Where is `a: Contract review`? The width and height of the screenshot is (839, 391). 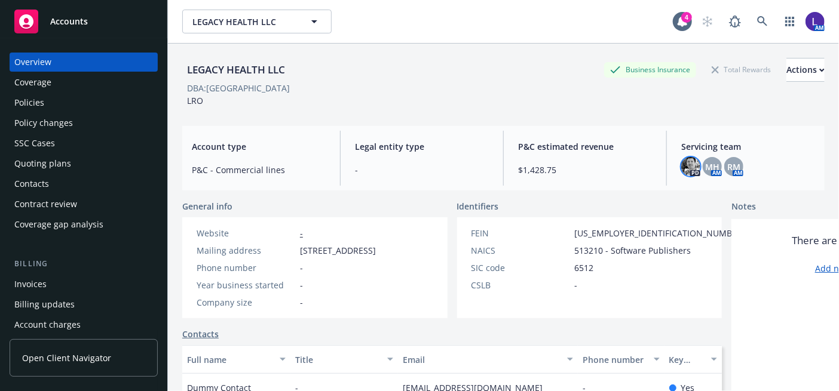
a: Contract review is located at coordinates (84, 204).